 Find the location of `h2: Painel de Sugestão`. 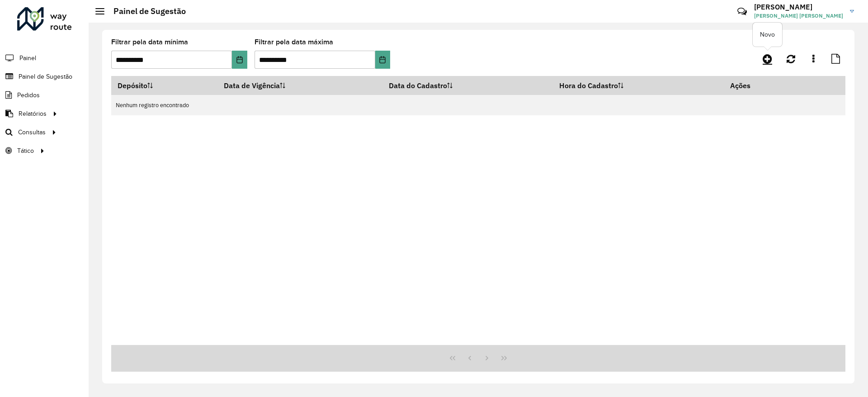

h2: Painel de Sugestão is located at coordinates (145, 11).